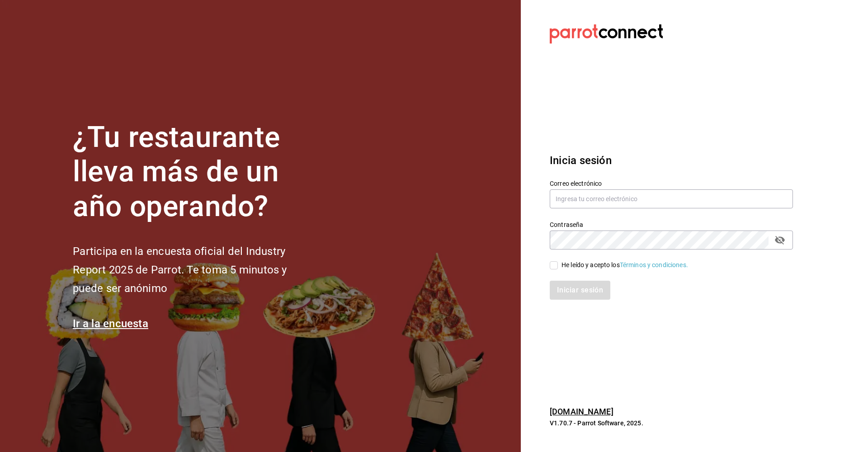 Image resolution: width=868 pixels, height=452 pixels. Describe the element at coordinates (110, 324) in the screenshot. I see `a: Ir a la encuesta` at that location.